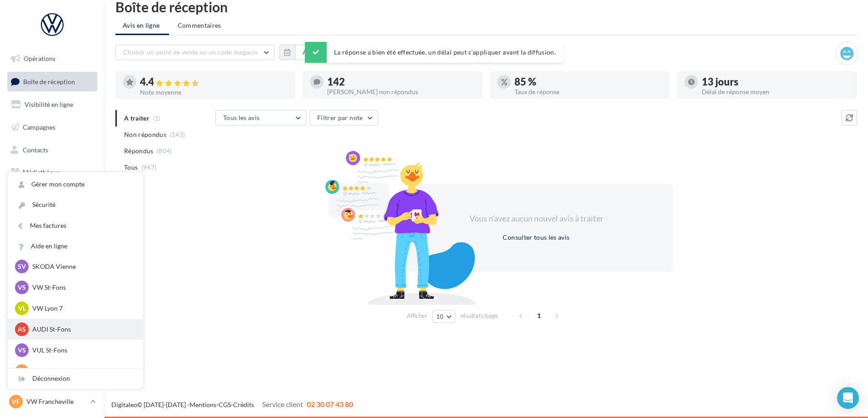 This screenshot has height=418, width=868. Describe the element at coordinates (330, 404) in the screenshot. I see `span: 02 30 07 43 80` at that location.